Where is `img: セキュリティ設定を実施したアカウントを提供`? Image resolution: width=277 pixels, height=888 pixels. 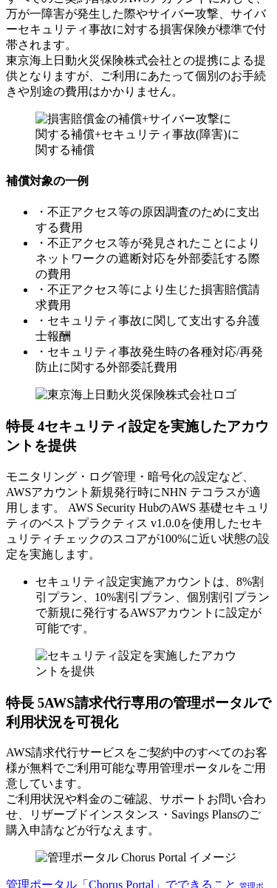 img: セキュリティ設定を実施したアカウントを提供 is located at coordinates (138, 664).